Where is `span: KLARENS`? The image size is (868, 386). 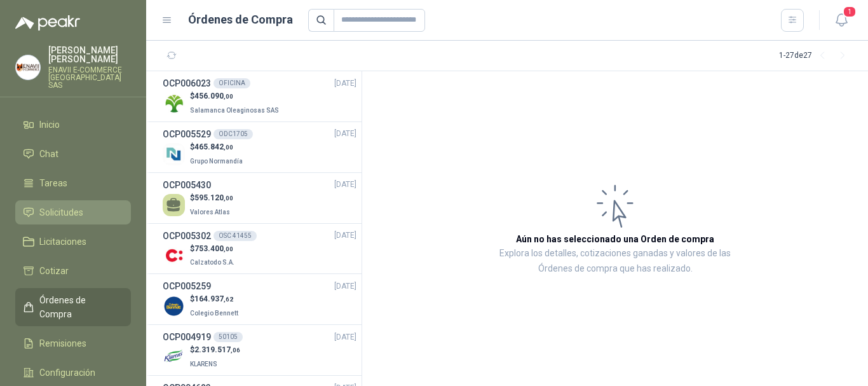
span: KLARENS is located at coordinates (204, 363).